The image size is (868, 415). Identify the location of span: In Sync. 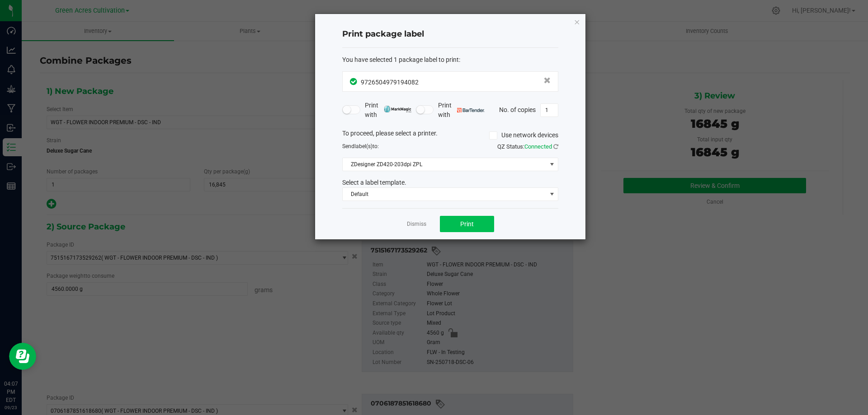
(354, 82).